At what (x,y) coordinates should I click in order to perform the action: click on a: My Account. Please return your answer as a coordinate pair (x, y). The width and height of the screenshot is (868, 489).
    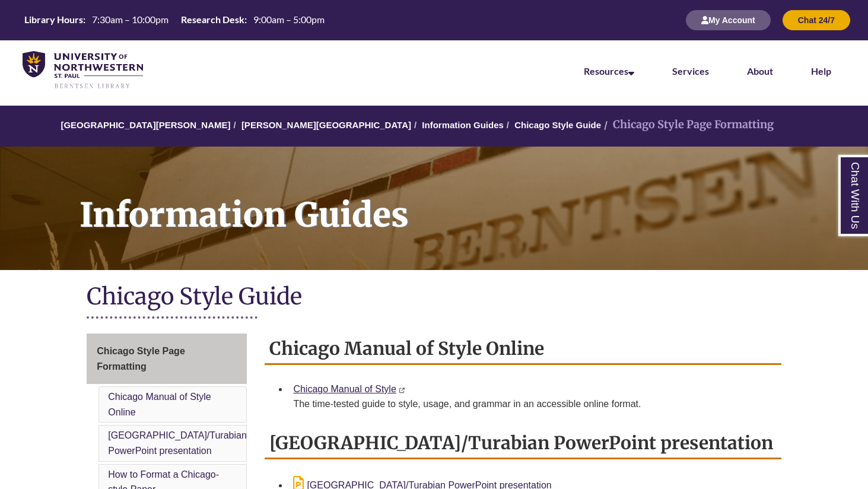
    Looking at the image, I should click on (728, 20).